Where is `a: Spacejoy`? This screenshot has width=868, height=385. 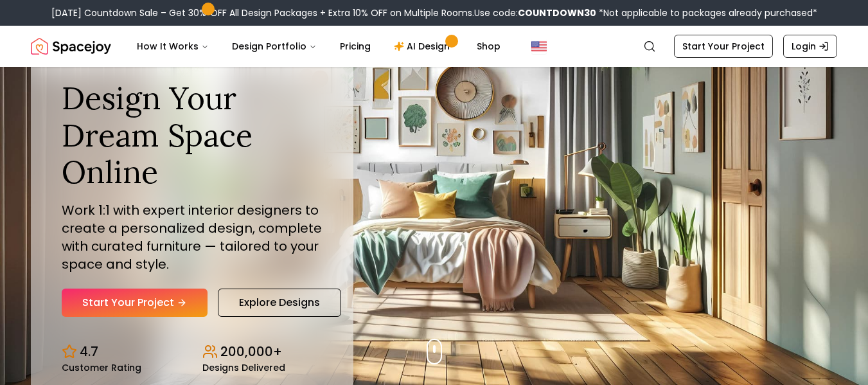
a: Spacejoy is located at coordinates (71, 46).